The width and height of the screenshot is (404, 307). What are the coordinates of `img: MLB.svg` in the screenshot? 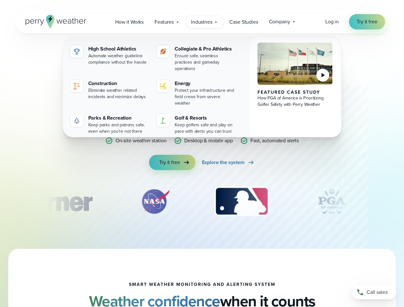 It's located at (241, 201).